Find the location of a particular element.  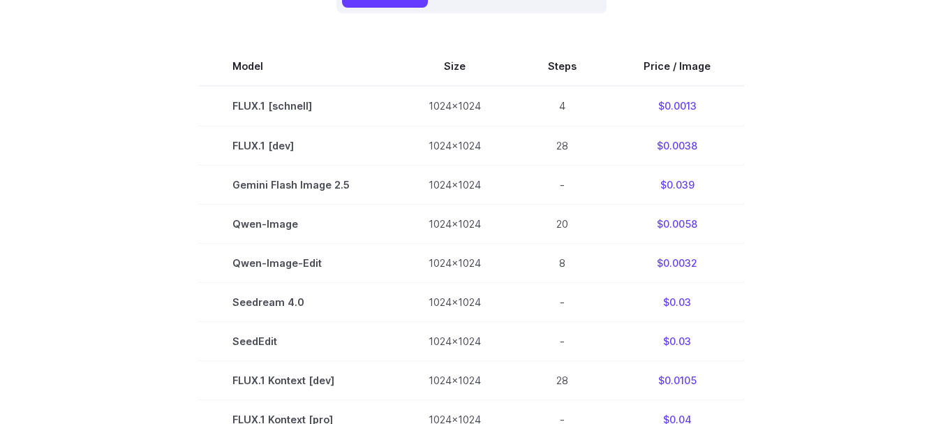

td: SeedEdit is located at coordinates (297, 341).